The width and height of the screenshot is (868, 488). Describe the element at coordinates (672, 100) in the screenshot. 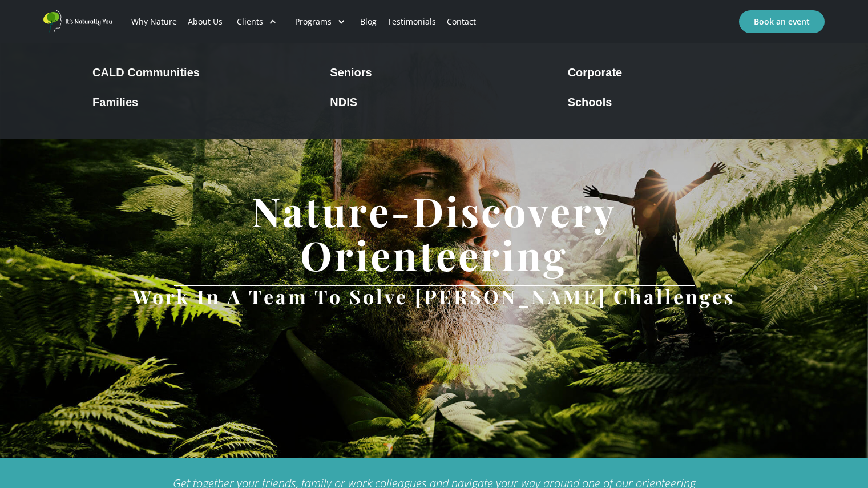

I see `a: Schools` at that location.